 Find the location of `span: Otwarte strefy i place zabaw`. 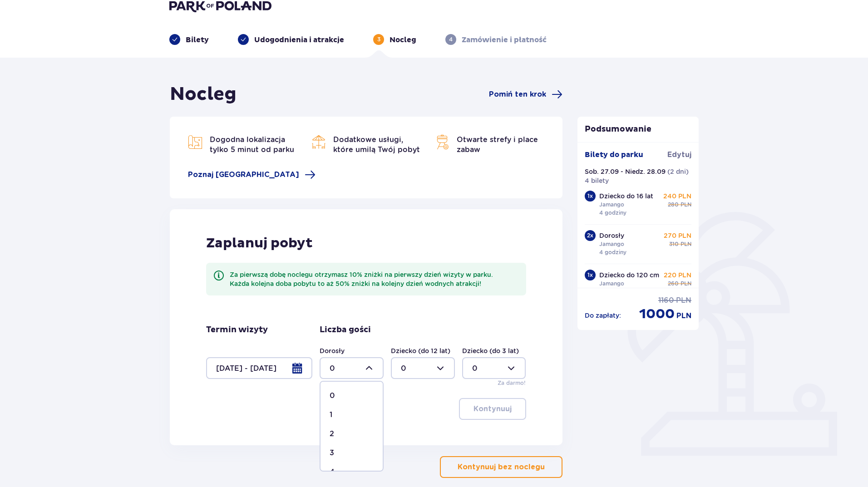

span: Otwarte strefy i place zabaw is located at coordinates (497, 144).